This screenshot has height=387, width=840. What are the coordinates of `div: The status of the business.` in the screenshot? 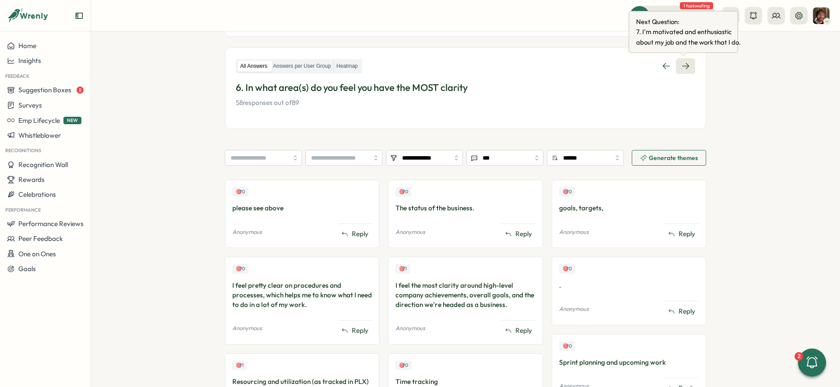 It's located at (465, 208).